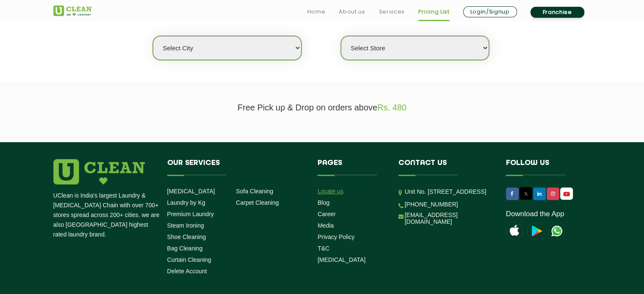 The height and width of the screenshot is (294, 644). What do you see at coordinates (187, 271) in the screenshot?
I see `a: Delete Account` at bounding box center [187, 271].